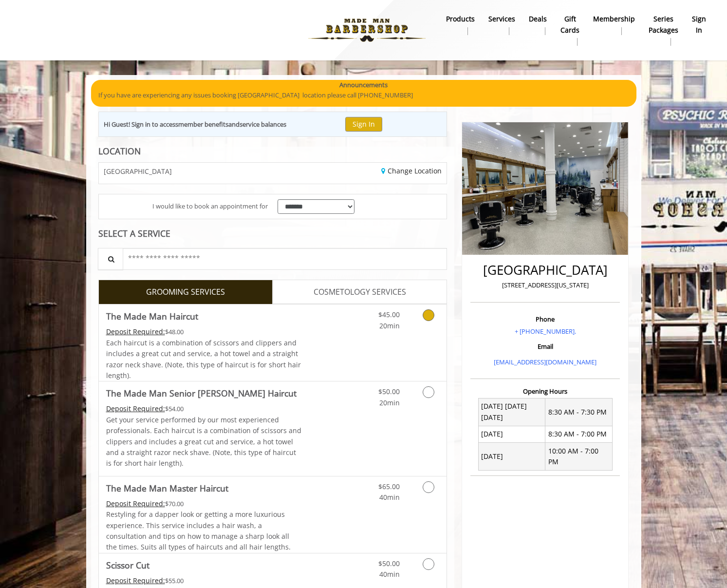 The width and height of the screenshot is (727, 588). Describe the element at coordinates (545, 391) in the screenshot. I see `h3: Opening Hours` at that location.